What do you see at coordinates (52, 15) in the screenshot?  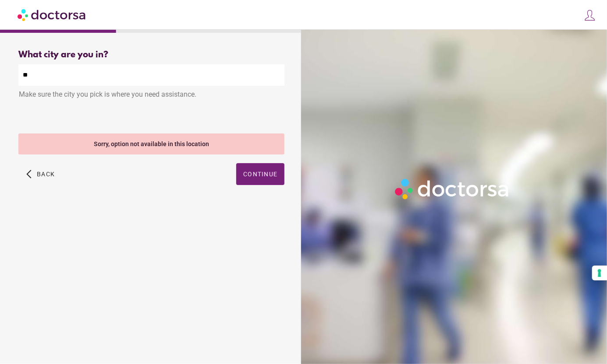 I see `img: Doctorsa.com` at bounding box center [52, 15].